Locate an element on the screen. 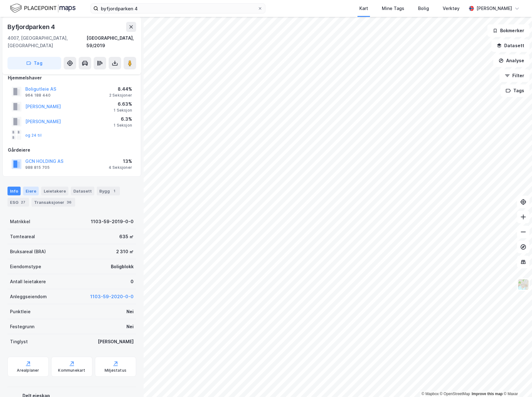  div: Bygg is located at coordinates (109, 191).